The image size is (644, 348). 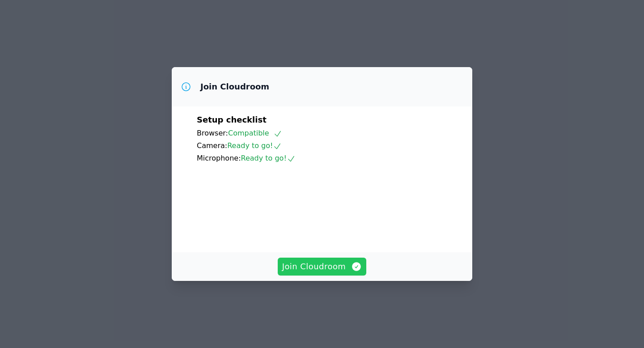 What do you see at coordinates (322, 266) in the screenshot?
I see `button: Join Cloudroom` at bounding box center [322, 266].